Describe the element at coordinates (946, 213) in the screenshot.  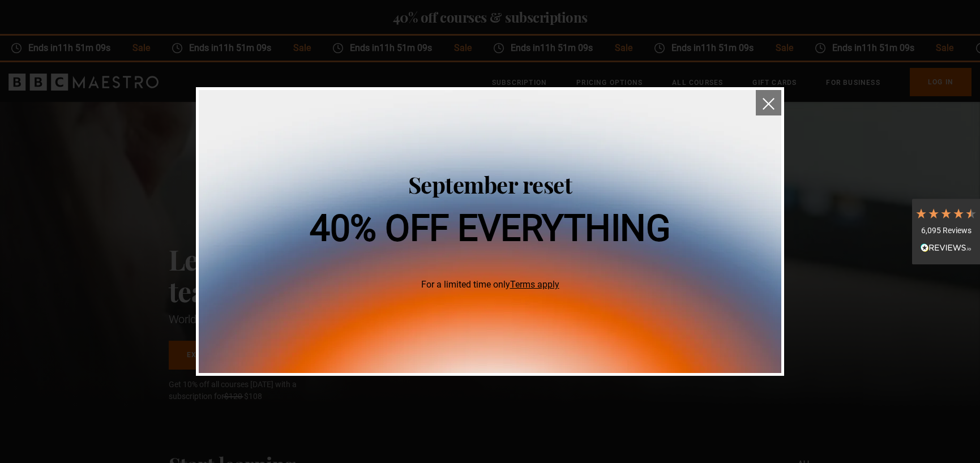
I see `div: 4.7 Stars` at that location.